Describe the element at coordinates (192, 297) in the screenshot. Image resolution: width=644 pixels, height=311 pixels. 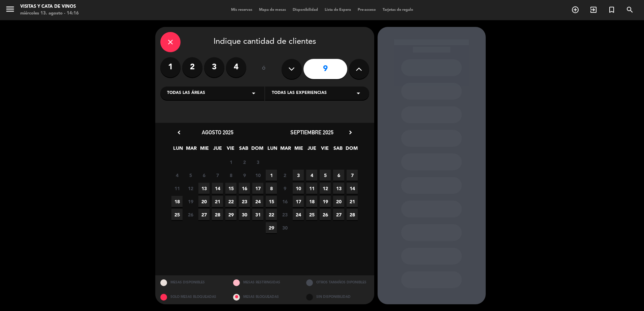
I see `div: SOLO MESAS BLOQUEADAS` at that location.